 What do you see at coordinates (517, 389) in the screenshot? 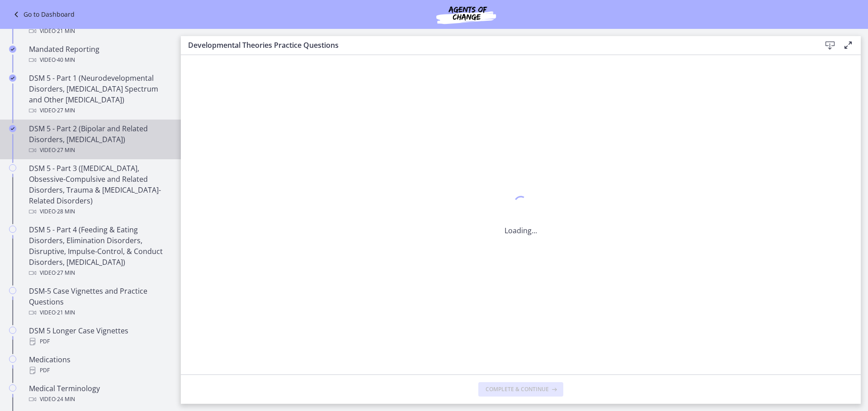
I see `span: Complete & continue` at bounding box center [517, 389].